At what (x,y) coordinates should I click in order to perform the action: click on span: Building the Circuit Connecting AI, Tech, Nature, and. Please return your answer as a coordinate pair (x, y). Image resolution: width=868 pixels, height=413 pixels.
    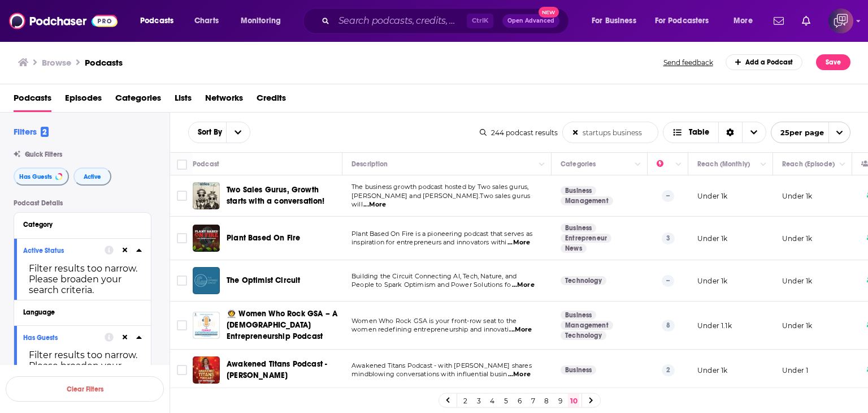
    Looking at the image, I should click on (434, 276).